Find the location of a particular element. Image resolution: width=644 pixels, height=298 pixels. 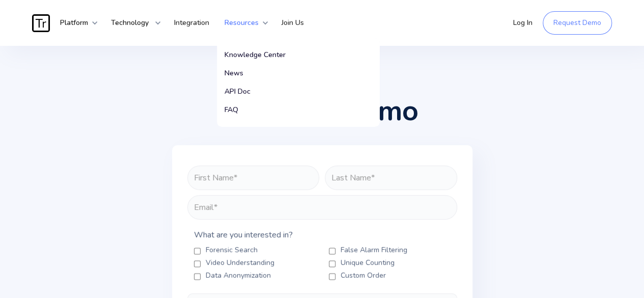

a: API Doc is located at coordinates (299, 92).